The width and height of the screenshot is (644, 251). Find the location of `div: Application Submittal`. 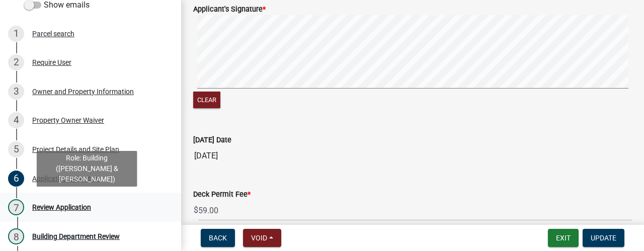

div: Application Submittal is located at coordinates (65, 178).